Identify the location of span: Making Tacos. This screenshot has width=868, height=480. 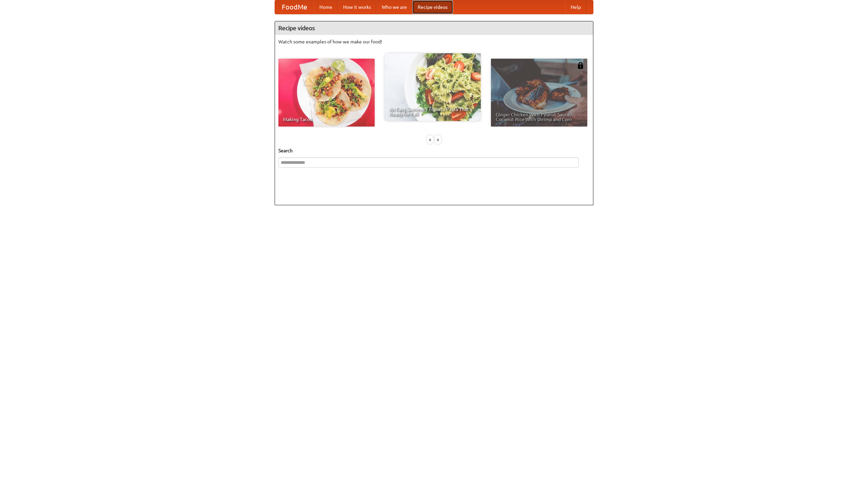
(327, 119).